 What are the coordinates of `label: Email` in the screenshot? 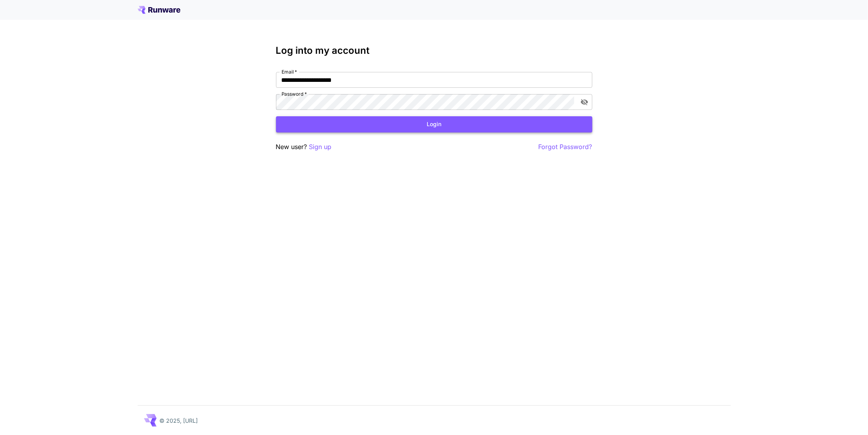 It's located at (289, 72).